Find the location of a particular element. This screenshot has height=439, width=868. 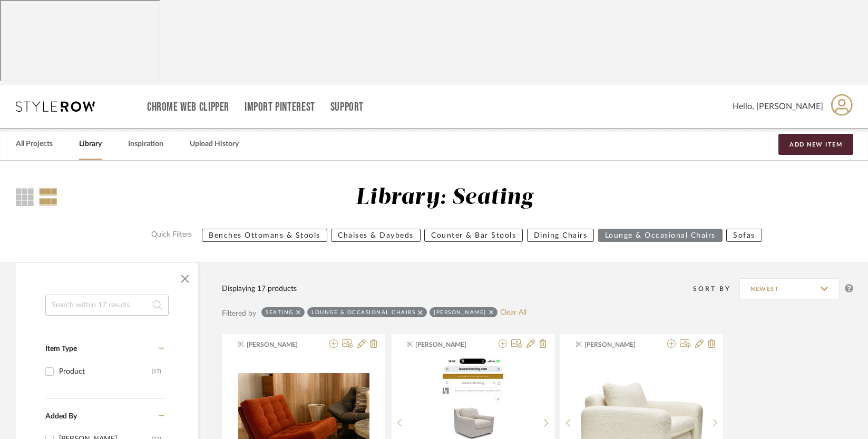

button: Dining Chairs is located at coordinates (561, 235).